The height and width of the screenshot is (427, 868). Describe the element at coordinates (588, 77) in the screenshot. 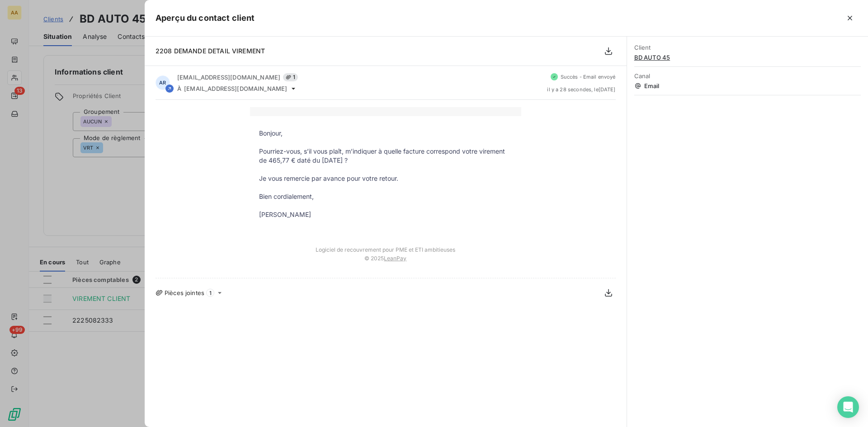

I see `span: Succès - Email envoyé` at that location.